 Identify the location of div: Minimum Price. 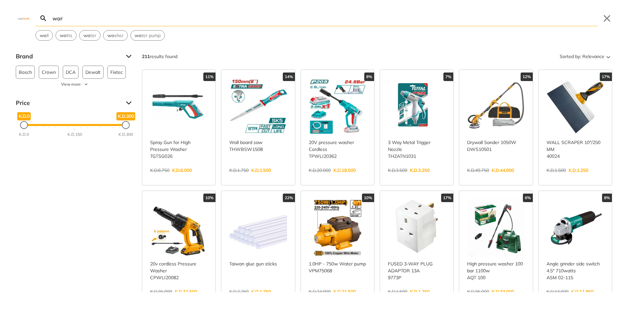
(24, 125).